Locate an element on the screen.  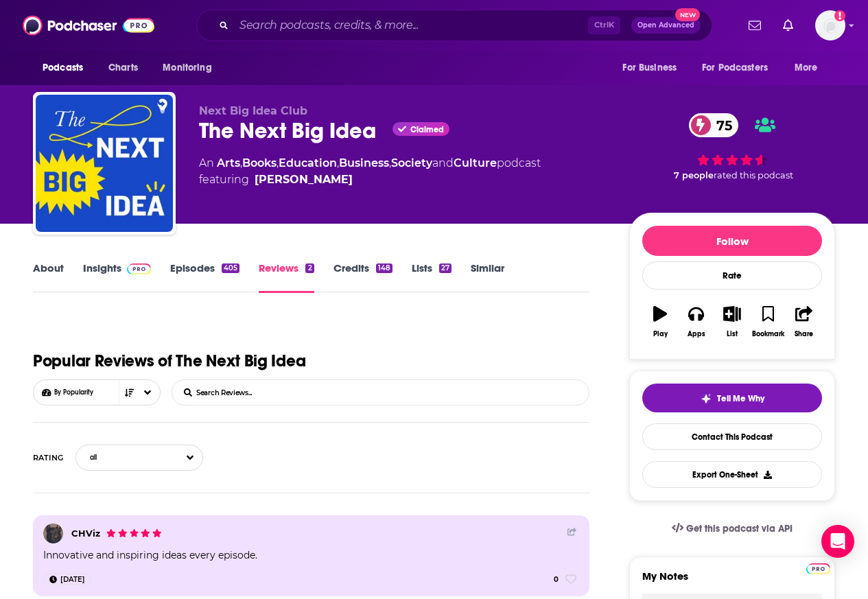
a: Apr 24th, 2022 is located at coordinates (67, 579).